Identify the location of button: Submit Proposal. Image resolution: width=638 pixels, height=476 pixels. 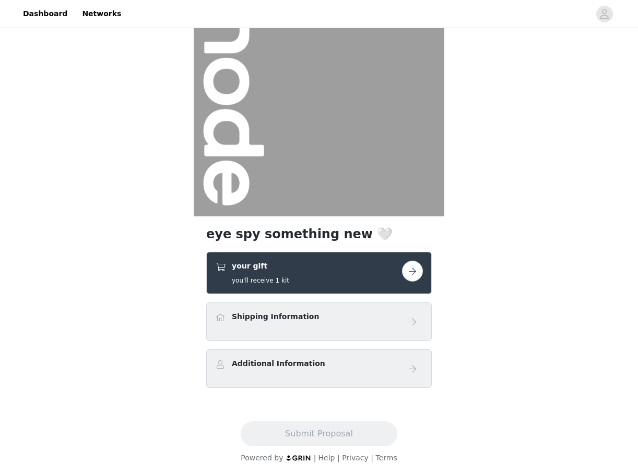
(318, 434).